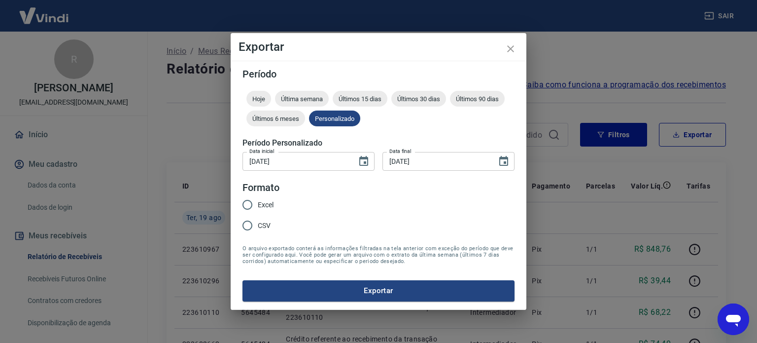 The image size is (757, 343). Describe the element at coordinates (477, 99) in the screenshot. I see `span: Últimos 90 dias` at that location.